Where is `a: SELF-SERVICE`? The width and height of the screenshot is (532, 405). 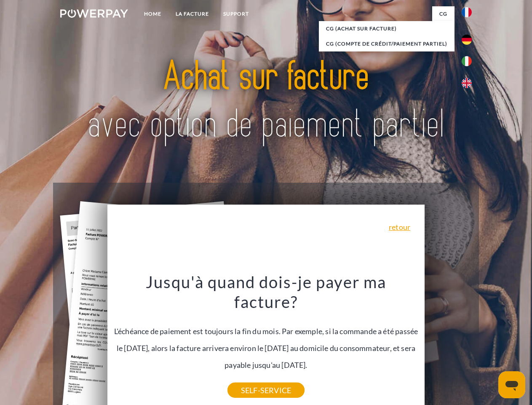
a: SELF-SERVICE is located at coordinates (266, 390).